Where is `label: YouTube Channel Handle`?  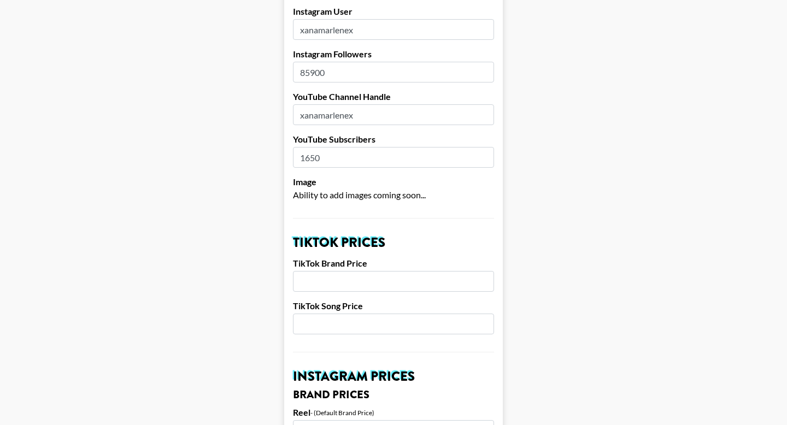 label: YouTube Channel Handle is located at coordinates (393, 97).